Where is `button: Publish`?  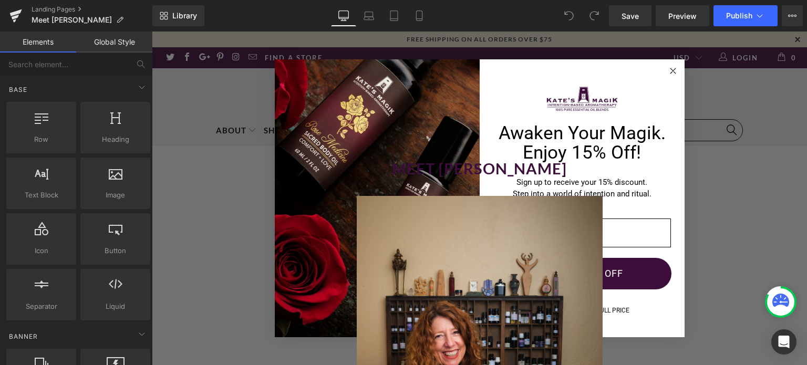
button: Publish is located at coordinates (745, 16).